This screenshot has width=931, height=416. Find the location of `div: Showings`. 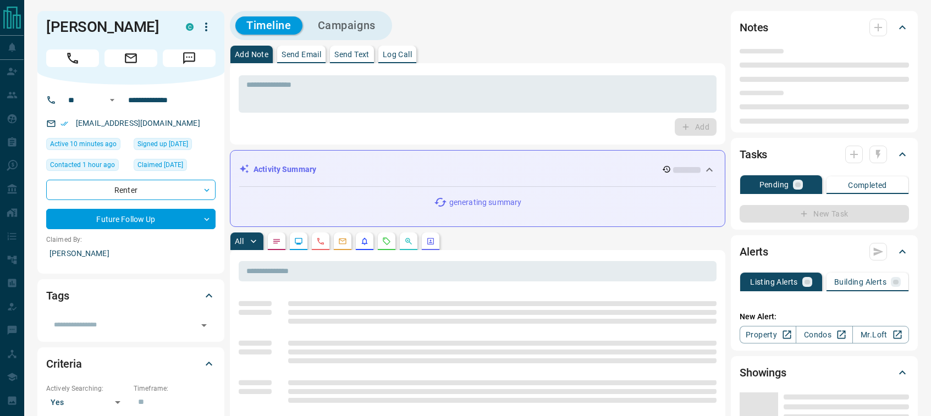

div: Showings is located at coordinates (824, 373).